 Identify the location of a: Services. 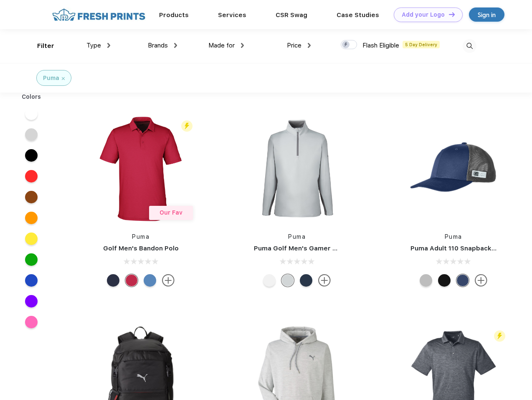
(232, 15).